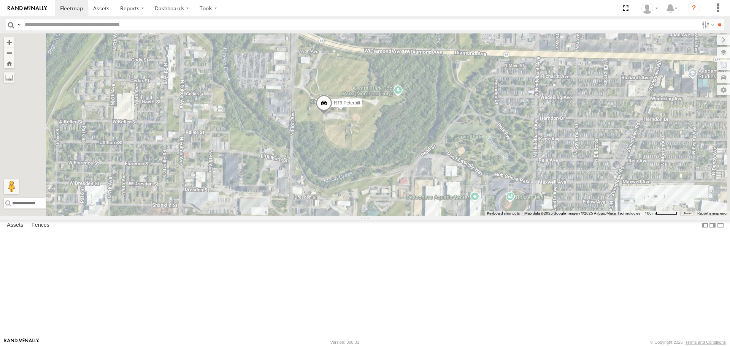 This screenshot has width=730, height=346. I want to click on button: Zoom in, so click(9, 42).